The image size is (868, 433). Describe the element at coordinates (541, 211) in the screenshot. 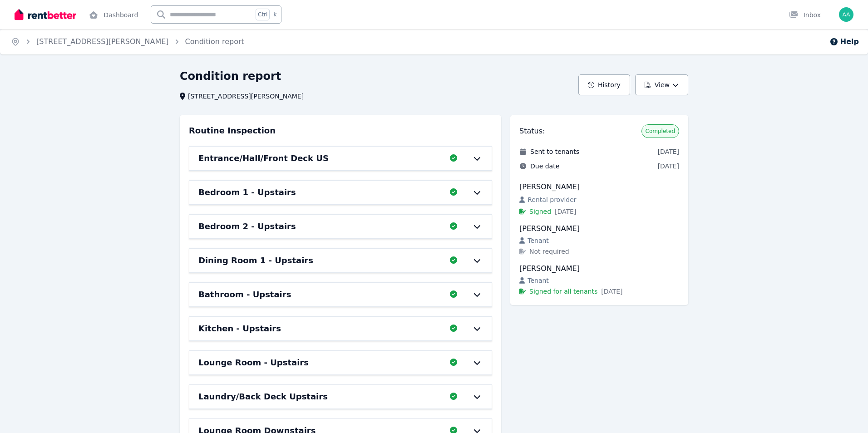

I see `span: Signed` at that location.